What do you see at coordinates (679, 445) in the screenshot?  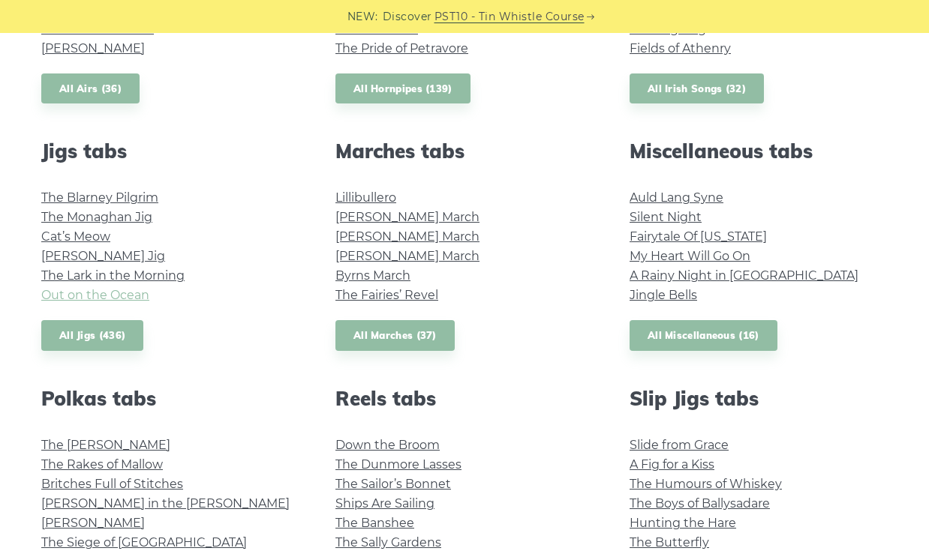 I see `a: Slide from Grace` at bounding box center [679, 445].